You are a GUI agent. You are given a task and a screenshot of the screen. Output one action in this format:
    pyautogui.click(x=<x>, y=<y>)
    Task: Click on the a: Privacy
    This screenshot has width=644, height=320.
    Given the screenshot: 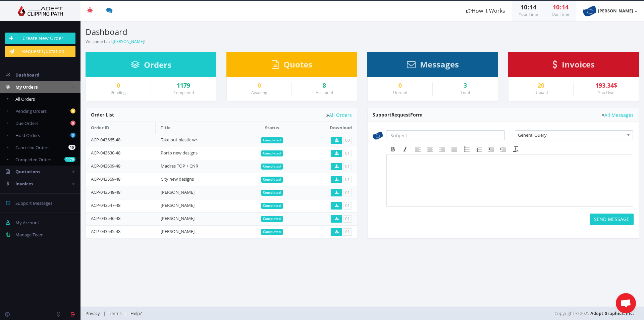 What is the action you would take?
    pyautogui.click(x=94, y=313)
    